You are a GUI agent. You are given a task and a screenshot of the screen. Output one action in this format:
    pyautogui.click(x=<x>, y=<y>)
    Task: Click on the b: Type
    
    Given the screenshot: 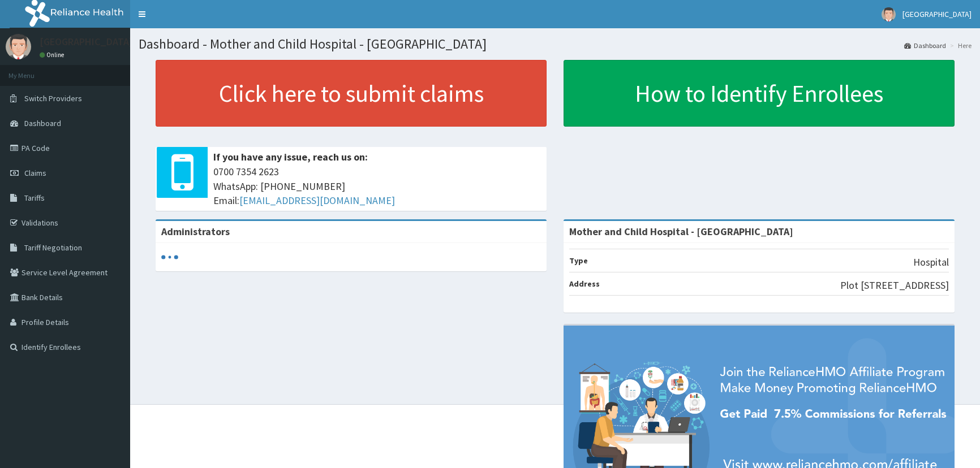 What is the action you would take?
    pyautogui.click(x=579, y=261)
    